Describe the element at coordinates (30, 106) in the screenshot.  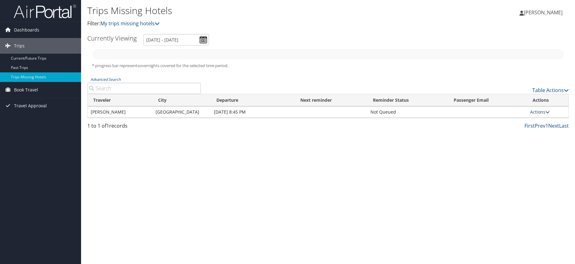
I see `span: Travel Approval` at that location.